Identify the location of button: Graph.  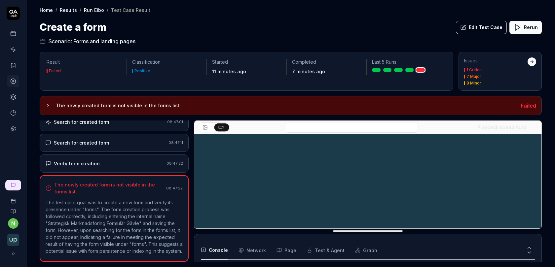
(366, 250).